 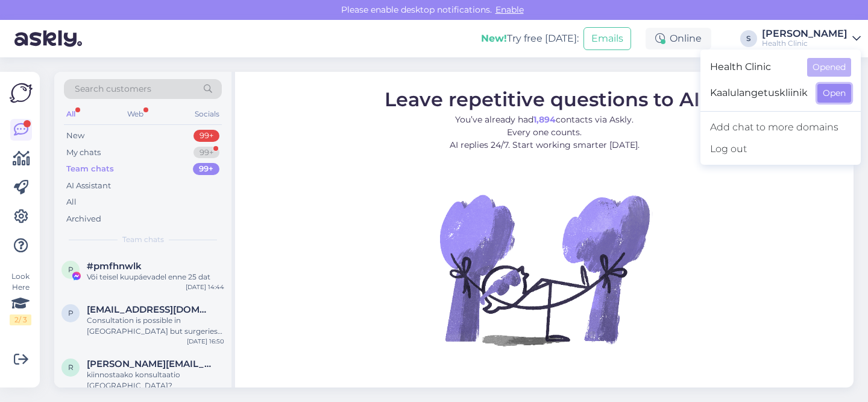 I want to click on div: Log out, so click(x=781, y=149).